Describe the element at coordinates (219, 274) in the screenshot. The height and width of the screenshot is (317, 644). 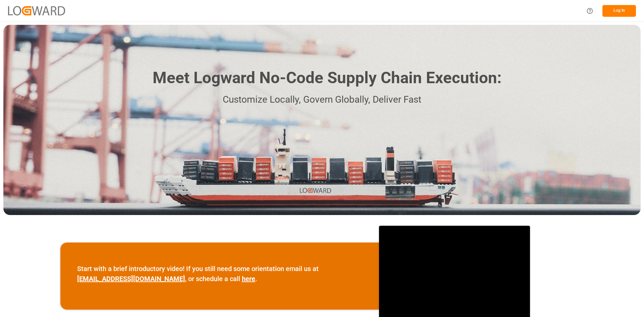
I see `p: Start with a brief introductory video! If you still need some orientation email us at , or schedu...` at that location.